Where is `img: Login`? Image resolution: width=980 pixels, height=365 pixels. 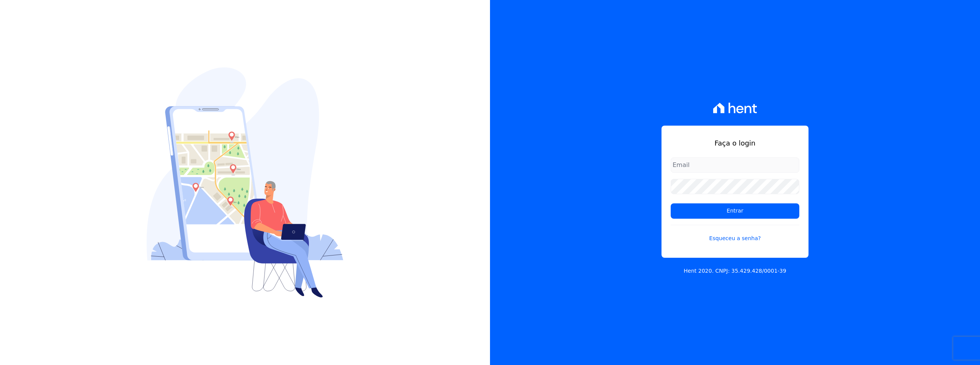
img: Login is located at coordinates (245, 182).